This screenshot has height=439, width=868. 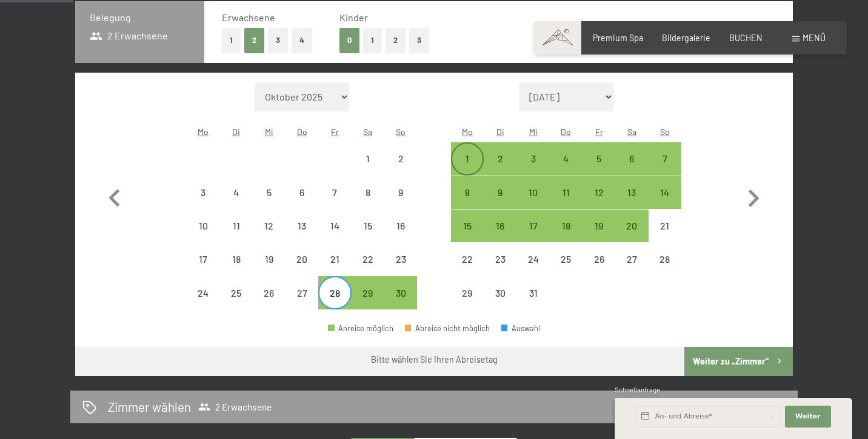 I want to click on a: Bildergalerie, so click(x=686, y=38).